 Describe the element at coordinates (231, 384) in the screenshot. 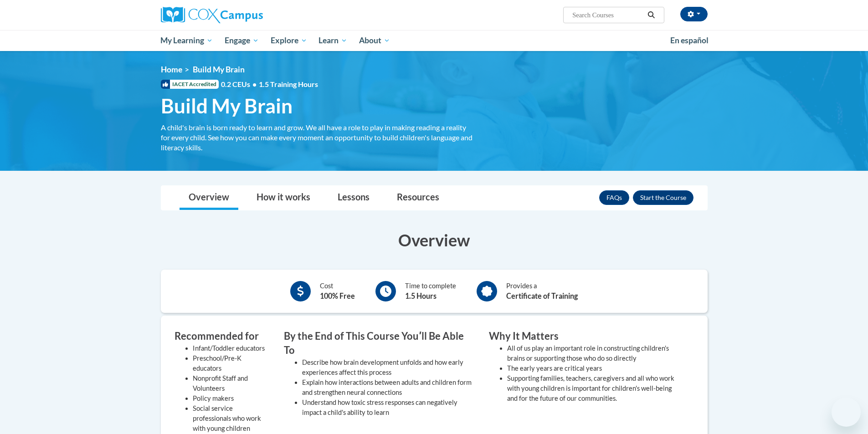

I see `li: Nonprofit Staff and Volunteers` at that location.